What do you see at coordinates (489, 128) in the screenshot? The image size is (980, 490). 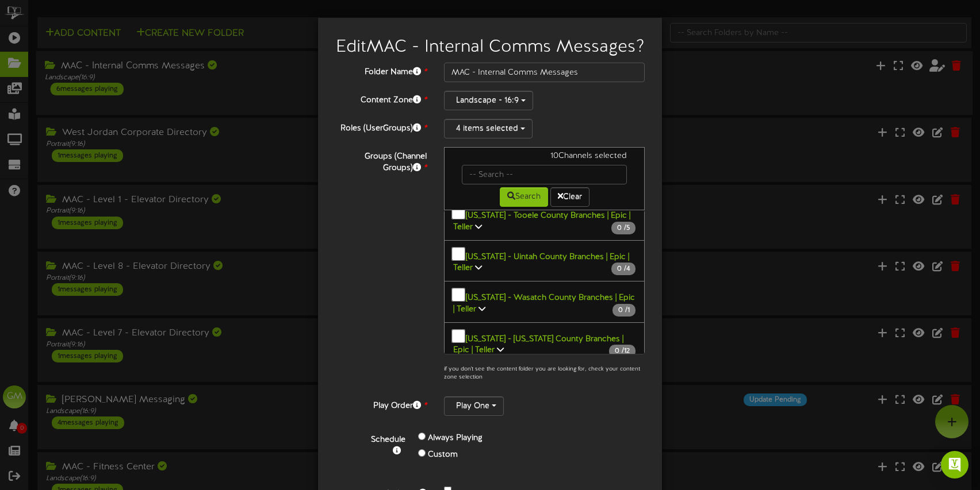 I see `button: 4 items selected` at bounding box center [489, 128].